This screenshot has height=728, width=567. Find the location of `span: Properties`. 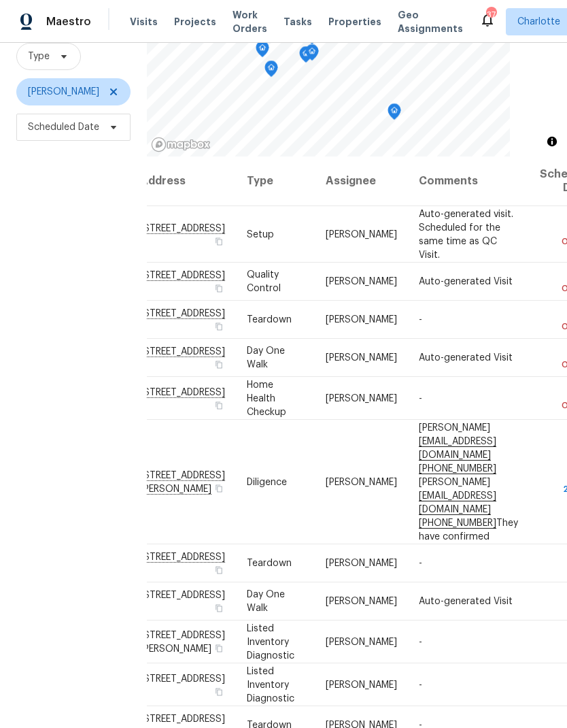

span: Properties is located at coordinates (355, 21).